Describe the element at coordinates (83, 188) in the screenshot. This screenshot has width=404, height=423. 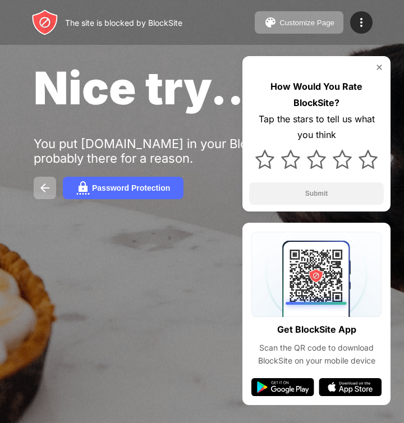
I see `img: password.svg` at that location.